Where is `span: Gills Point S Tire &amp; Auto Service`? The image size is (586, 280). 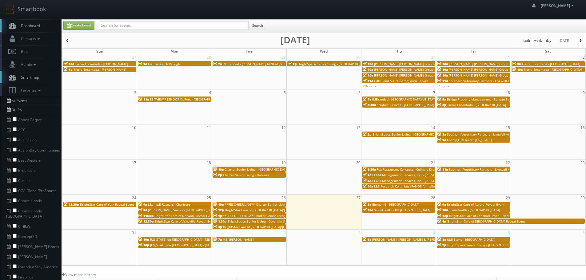
span: Gills Point S Tire &amp; Auto Service is located at coordinates (401, 81).